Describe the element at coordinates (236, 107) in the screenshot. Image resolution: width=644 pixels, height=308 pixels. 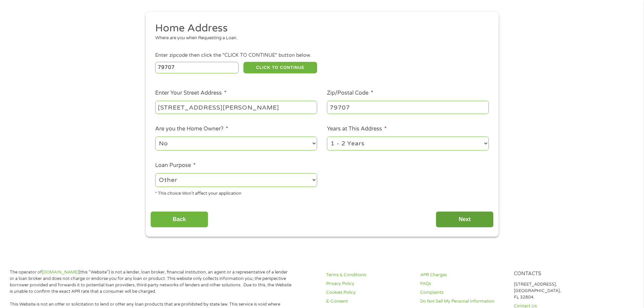
I see `input: 1 Main Street` at that location.